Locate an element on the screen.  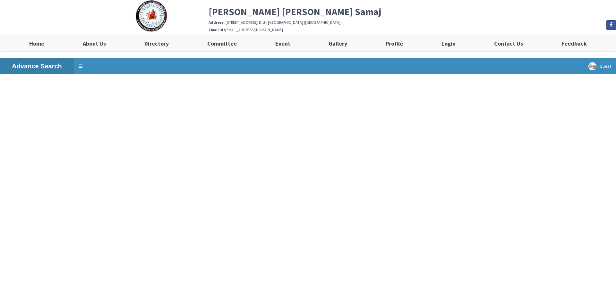
a: Login is located at coordinates (449, 43).